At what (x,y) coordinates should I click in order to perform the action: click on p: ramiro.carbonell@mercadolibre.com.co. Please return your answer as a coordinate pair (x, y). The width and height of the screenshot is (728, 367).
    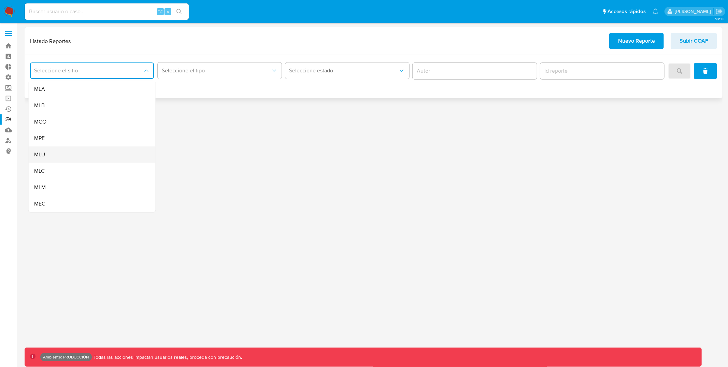
    Looking at the image, I should click on (694, 11).